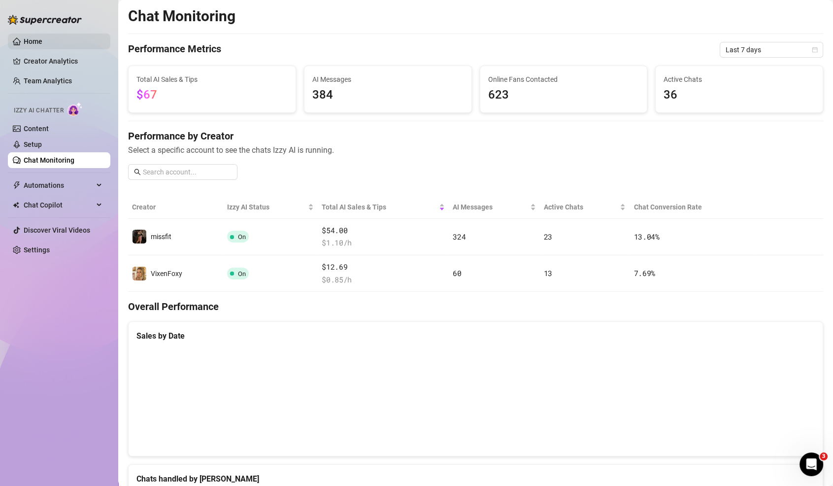 The width and height of the screenshot is (833, 486). Describe the element at coordinates (182, 16) in the screenshot. I see `h2: Chat Monitoring` at that location.